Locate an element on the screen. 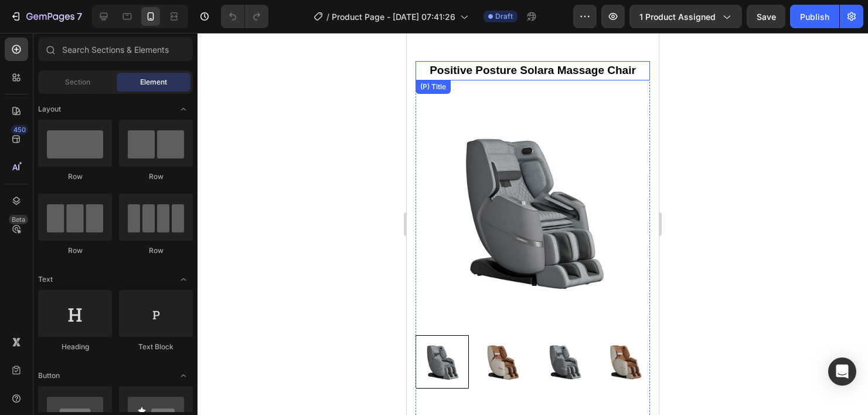 This screenshot has width=868, height=415. div: Open Intercom Messenger is located at coordinates (842, 371).